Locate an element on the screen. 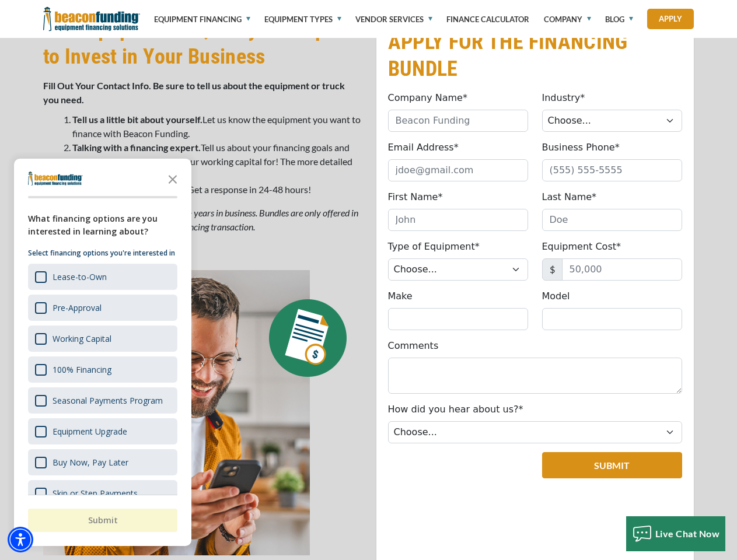  input: jdoe@gmail.com is located at coordinates (458, 171).